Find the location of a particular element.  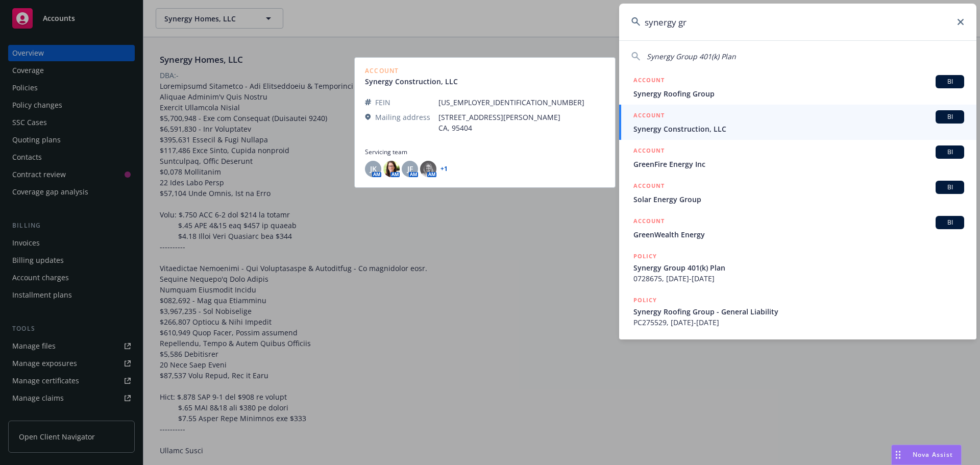

span: Synergy Construction, LLC is located at coordinates (799, 129).